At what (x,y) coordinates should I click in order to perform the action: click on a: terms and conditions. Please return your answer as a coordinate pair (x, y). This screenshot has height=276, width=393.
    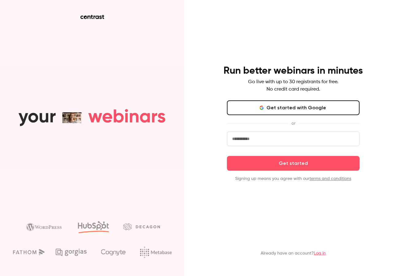
    Looking at the image, I should click on (330, 179).